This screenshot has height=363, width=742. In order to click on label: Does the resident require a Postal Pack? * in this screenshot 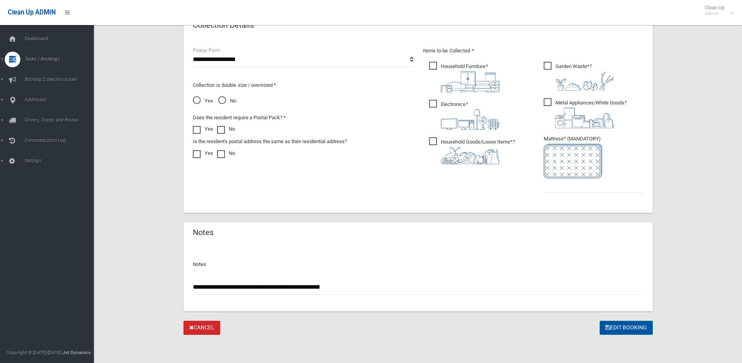, I will do `click(240, 118)`.